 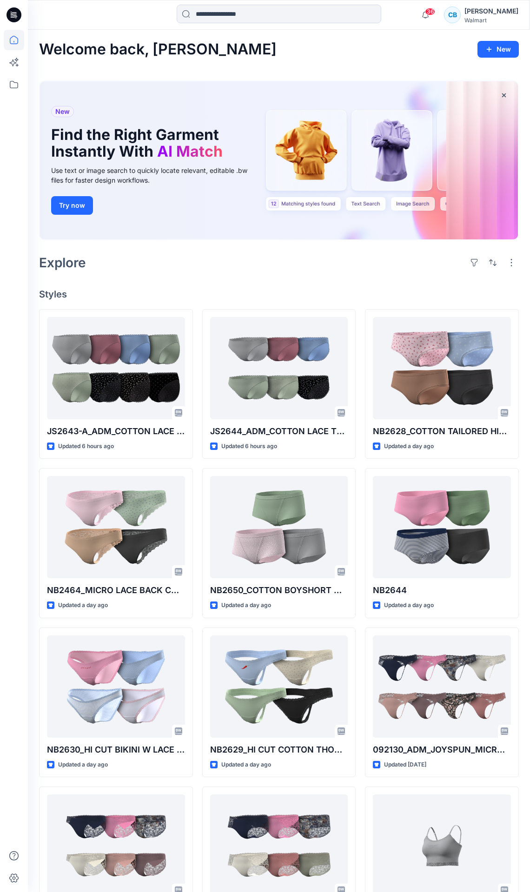 What do you see at coordinates (149, 143) in the screenshot?
I see `h1: Find the Right Garment Instantly With` at bounding box center [149, 143].